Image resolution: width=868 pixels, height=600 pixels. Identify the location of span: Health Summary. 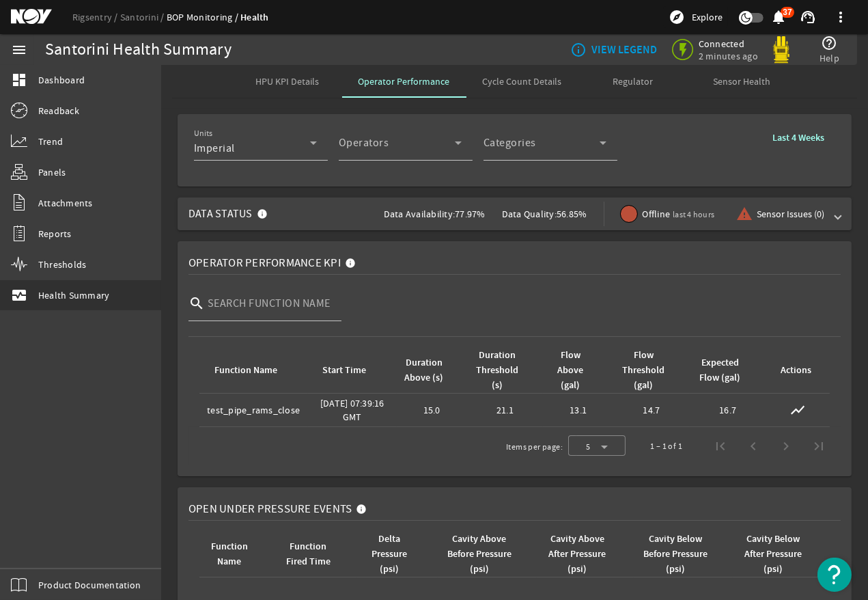
(73, 295).